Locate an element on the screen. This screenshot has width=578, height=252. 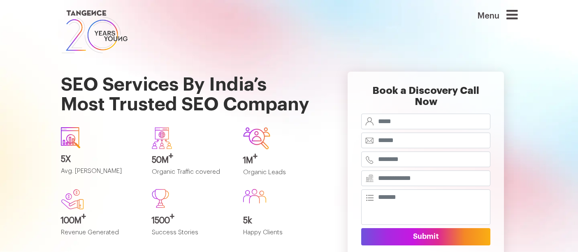
h2: Book a Discovery Call Now is located at coordinates (426, 99).